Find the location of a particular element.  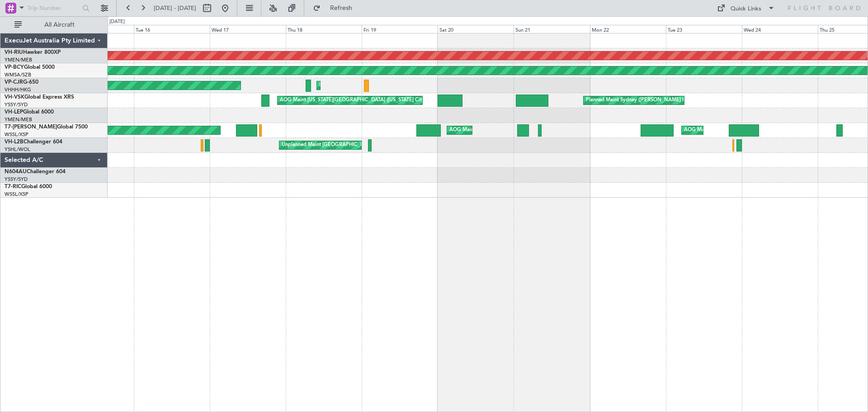

span: T7-RIC is located at coordinates (13, 187).